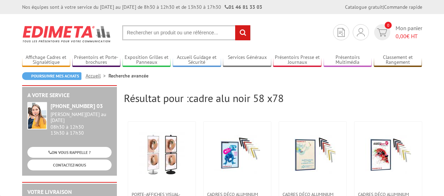 Image resolution: width=444 pixels, height=196 pixels. What do you see at coordinates (70, 96) in the screenshot?
I see `h2: A votre service` at bounding box center [70, 96].